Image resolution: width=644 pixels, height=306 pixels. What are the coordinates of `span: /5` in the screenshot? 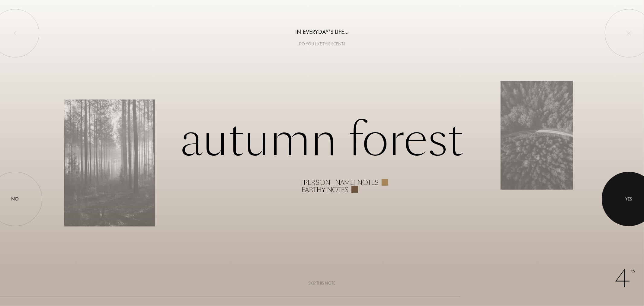 It's located at (632, 271).